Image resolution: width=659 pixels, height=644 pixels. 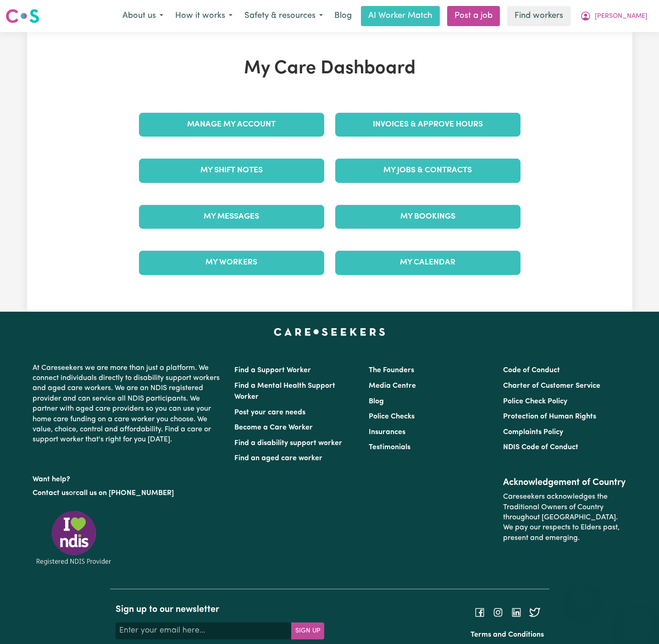 I want to click on a: Follow Careseekers on LinkedIn, so click(x=516, y=612).